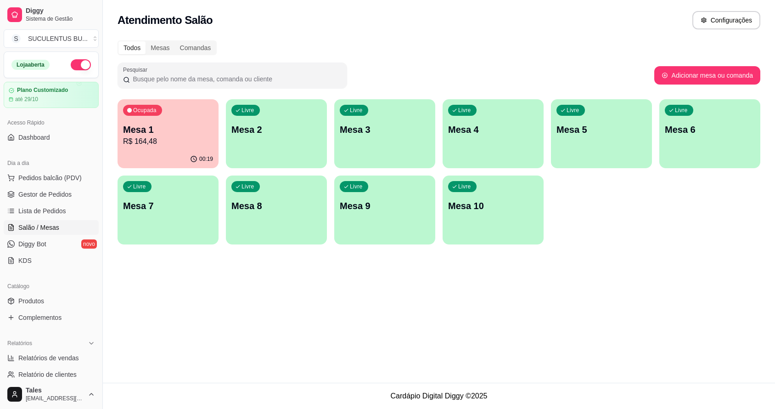 The image size is (775, 409). What do you see at coordinates (32, 244) in the screenshot?
I see `span: Diggy Bot` at bounding box center [32, 244].